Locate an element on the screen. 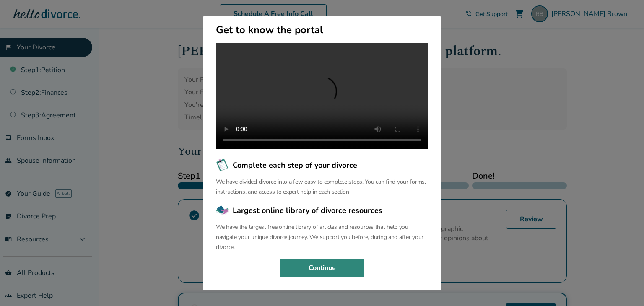 The image size is (644, 306). p: We have divided divorce into a few easy to complete steps. You can find your forms, instructions,... is located at coordinates (322, 187).